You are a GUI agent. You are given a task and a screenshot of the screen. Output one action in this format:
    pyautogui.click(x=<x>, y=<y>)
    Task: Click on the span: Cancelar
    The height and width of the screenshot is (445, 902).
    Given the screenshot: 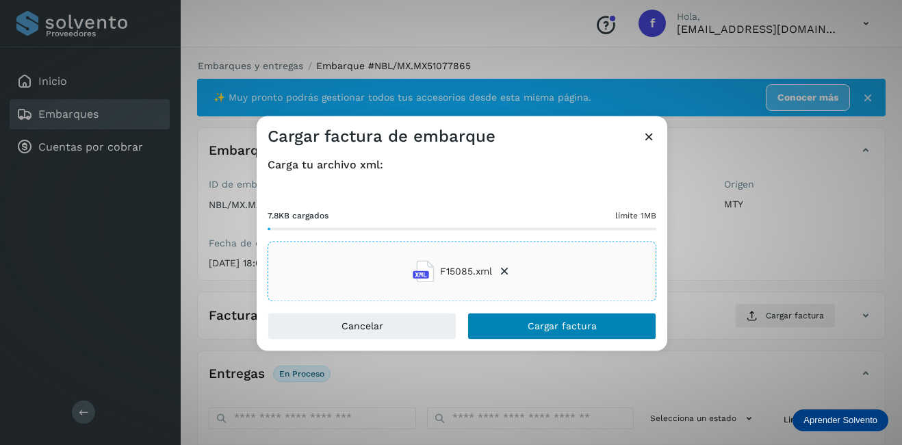 What is the action you would take?
    pyautogui.click(x=362, y=326)
    